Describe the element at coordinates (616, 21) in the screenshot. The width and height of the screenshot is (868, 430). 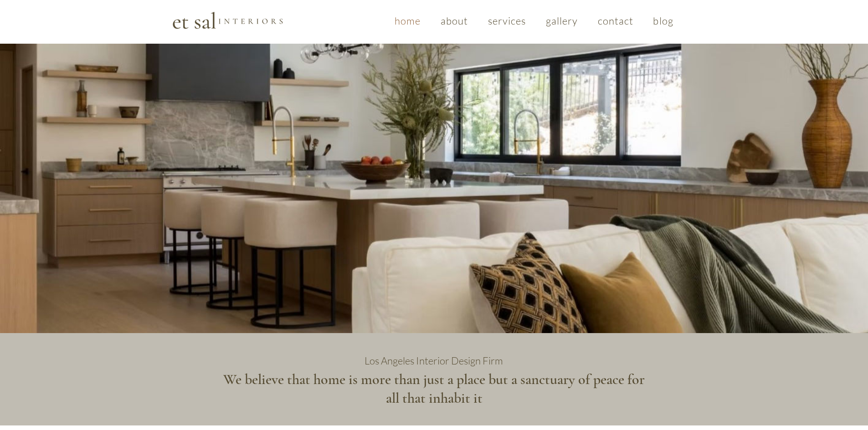
I see `a: contact` at that location.